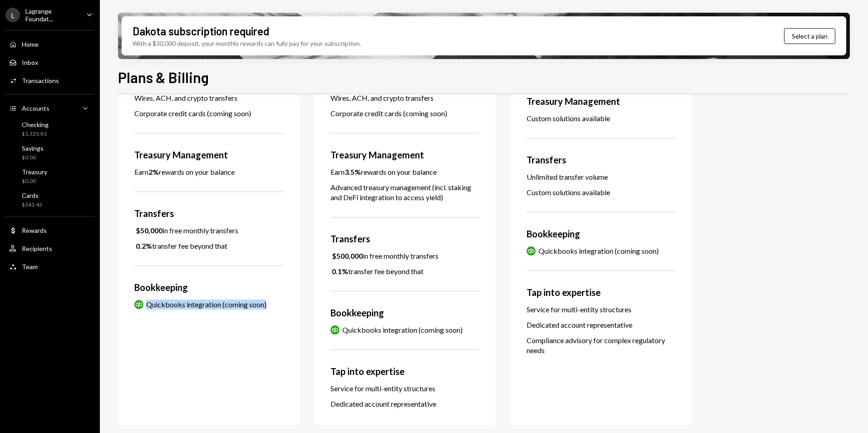 The width and height of the screenshot is (868, 433). I want to click on div: Transactions, so click(40, 80).